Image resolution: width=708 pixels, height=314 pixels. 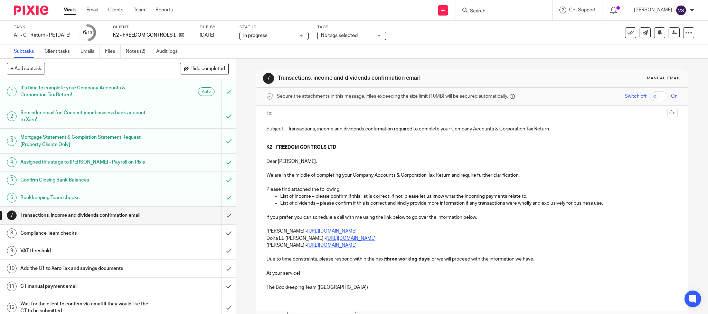 What do you see at coordinates (681, 10) in the screenshot?
I see `img: svg%3E` at bounding box center [681, 10].